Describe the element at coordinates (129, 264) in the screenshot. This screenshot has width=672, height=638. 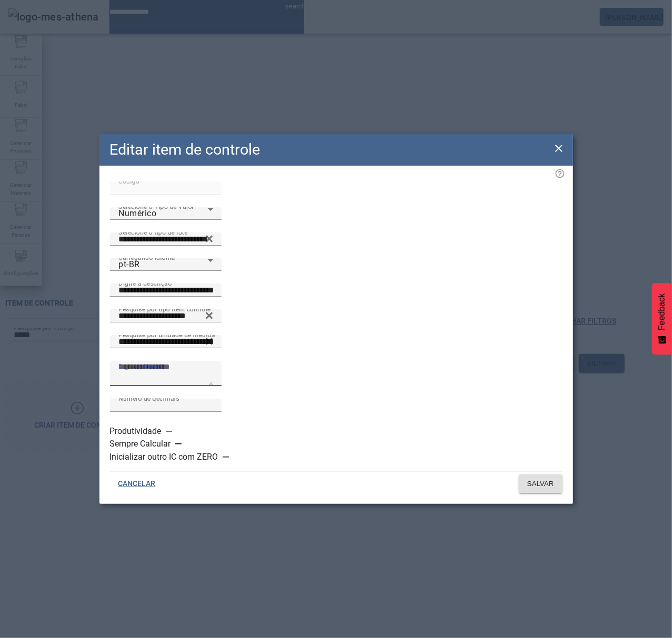
I see `span: pt-BR` at that location.